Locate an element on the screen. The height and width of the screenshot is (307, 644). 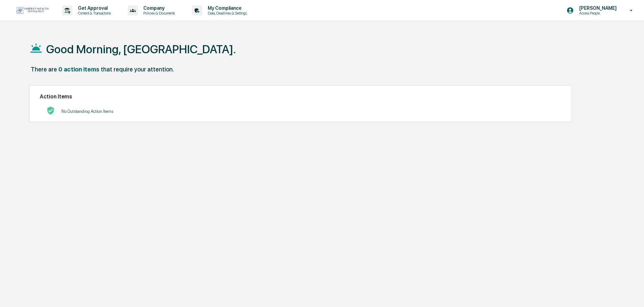
p: Policies & Documents is located at coordinates (158, 13).